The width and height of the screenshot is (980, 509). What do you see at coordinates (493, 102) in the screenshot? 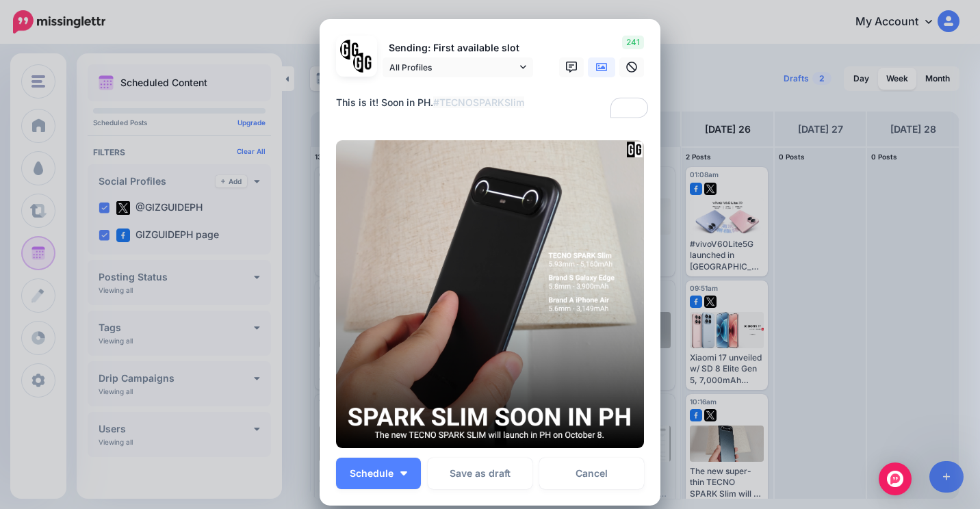
I see `div: This is it! Soon in PH.` at bounding box center [493, 102].